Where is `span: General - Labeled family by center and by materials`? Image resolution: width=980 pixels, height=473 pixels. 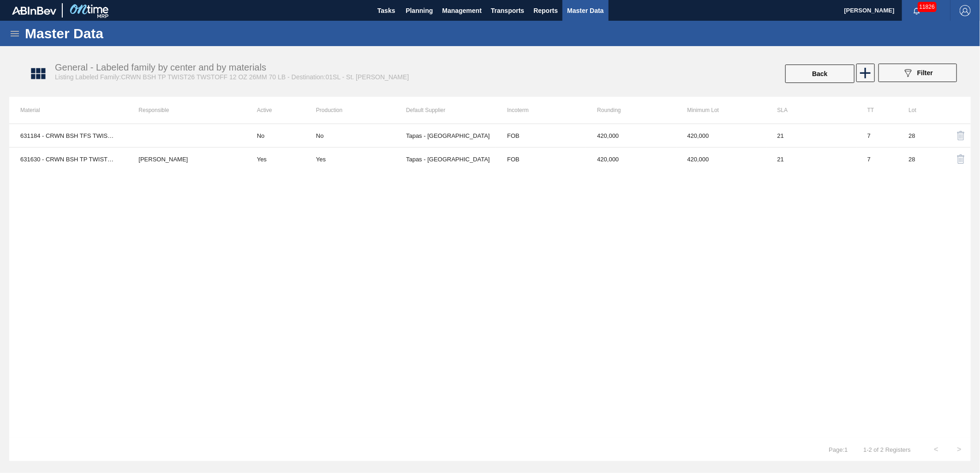 span: General - Labeled family by center and by materials is located at coordinates (161, 67).